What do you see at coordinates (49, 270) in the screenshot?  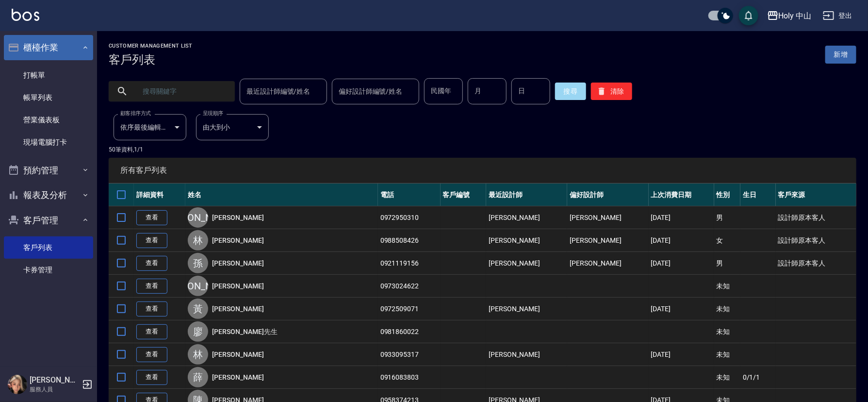 I see `a: 卡券管理` at bounding box center [49, 270].